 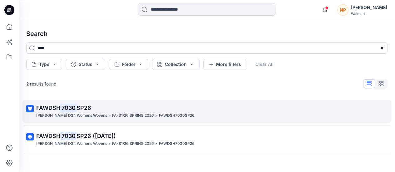 I want to click on span: SP26, so click(x=84, y=108).